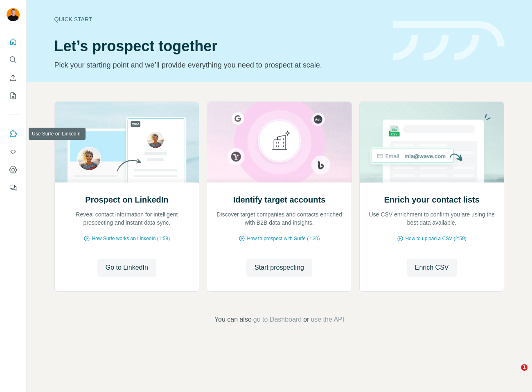 Image resolution: width=532 pixels, height=392 pixels. What do you see at coordinates (13, 15) in the screenshot?
I see `img: Avatar` at bounding box center [13, 15].